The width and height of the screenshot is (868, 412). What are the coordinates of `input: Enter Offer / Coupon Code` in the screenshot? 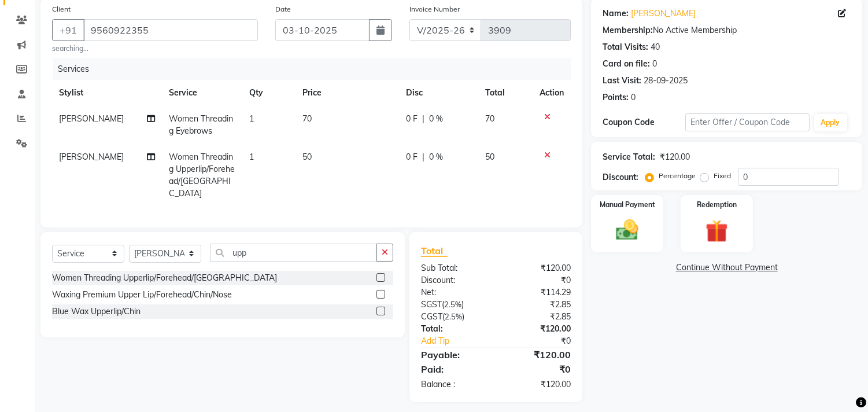 It's located at (747, 122).